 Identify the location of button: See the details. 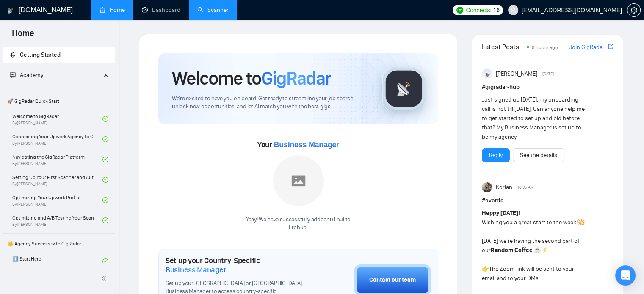
(539, 155).